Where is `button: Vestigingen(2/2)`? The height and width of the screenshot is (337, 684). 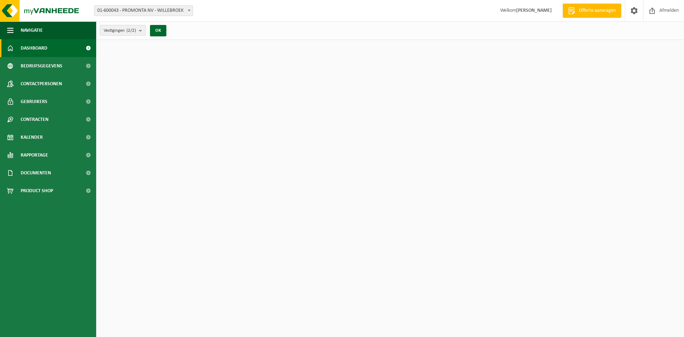
button: Vestigingen(2/2) is located at coordinates (123, 30).